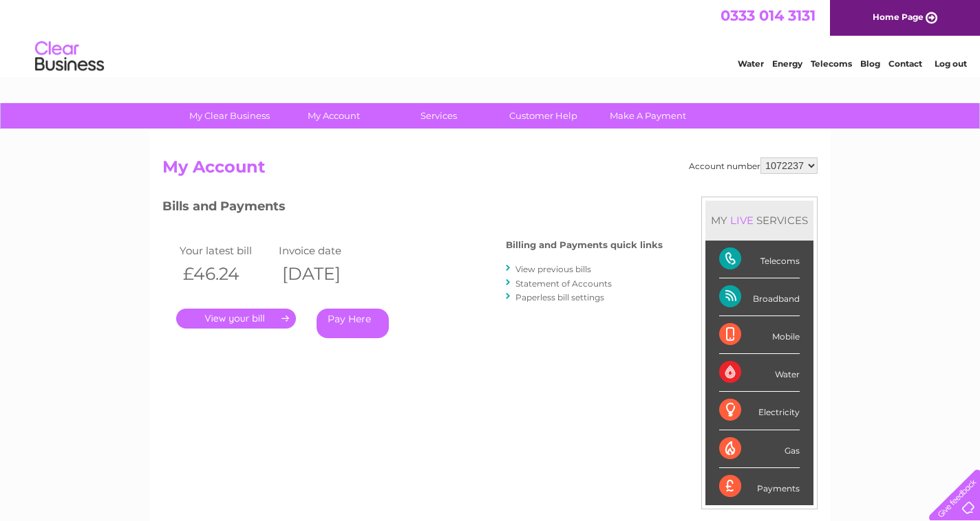  Describe the element at coordinates (768, 15) in the screenshot. I see `span: 0333 014 3131` at that location.